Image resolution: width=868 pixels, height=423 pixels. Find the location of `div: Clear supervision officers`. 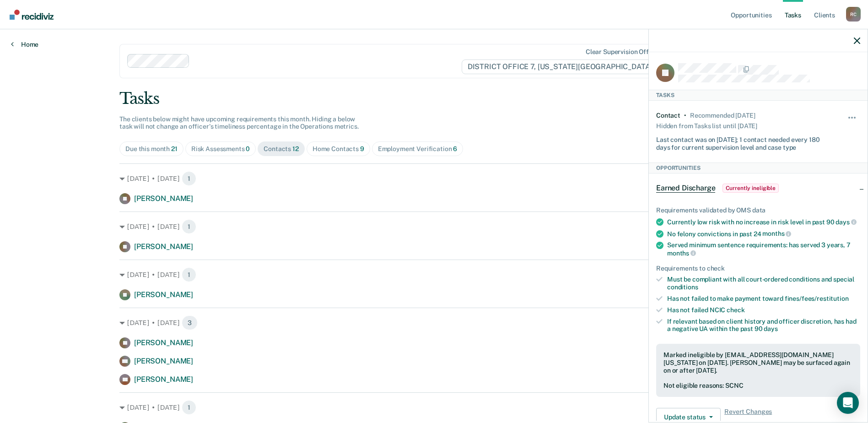

div: Clear supervision officers is located at coordinates (625, 52).